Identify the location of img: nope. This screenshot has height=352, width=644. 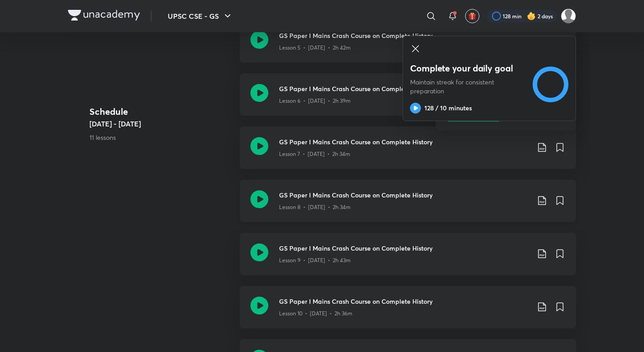
(569, 16).